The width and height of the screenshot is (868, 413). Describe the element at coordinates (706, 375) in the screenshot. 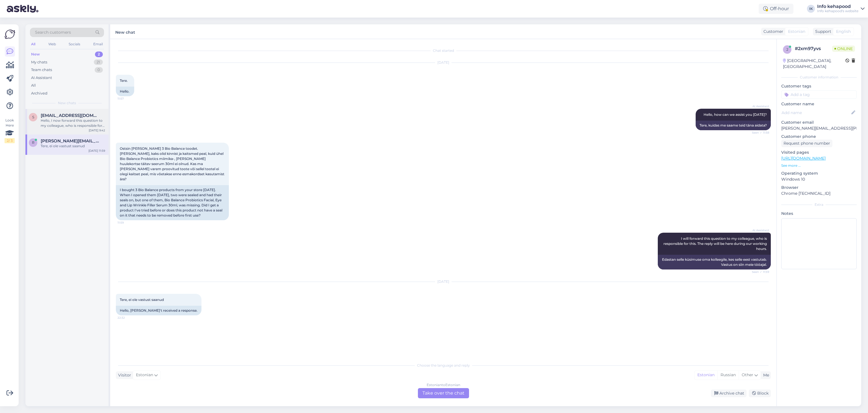

I see `div: Estonian` at that location.